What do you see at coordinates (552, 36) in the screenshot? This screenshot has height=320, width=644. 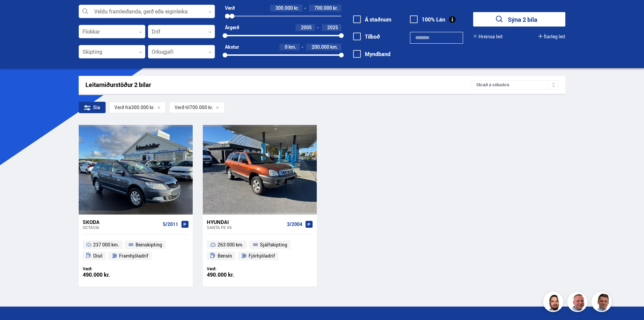 I see `button: Ítarleg leit` at bounding box center [552, 36].